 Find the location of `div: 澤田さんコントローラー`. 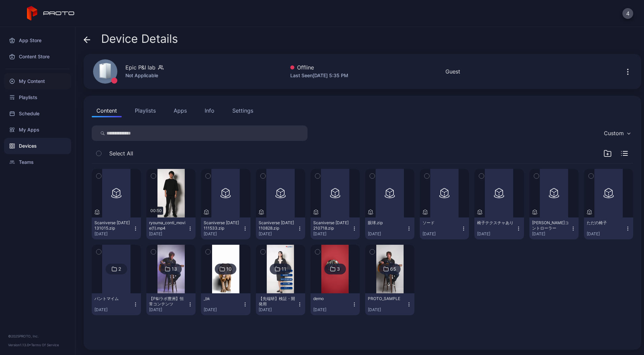

div: 澤田さんコントローラー is located at coordinates (551, 226).